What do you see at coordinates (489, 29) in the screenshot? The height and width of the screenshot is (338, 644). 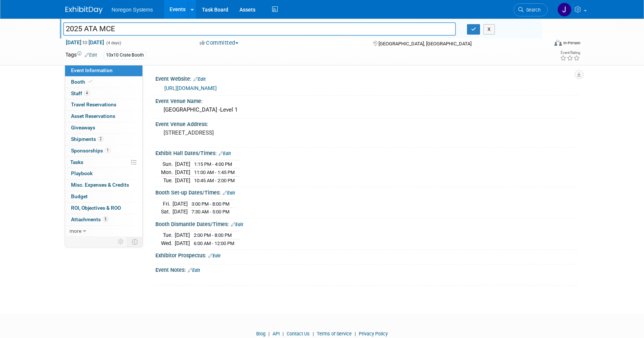 I see `button: X` at bounding box center [489, 29].